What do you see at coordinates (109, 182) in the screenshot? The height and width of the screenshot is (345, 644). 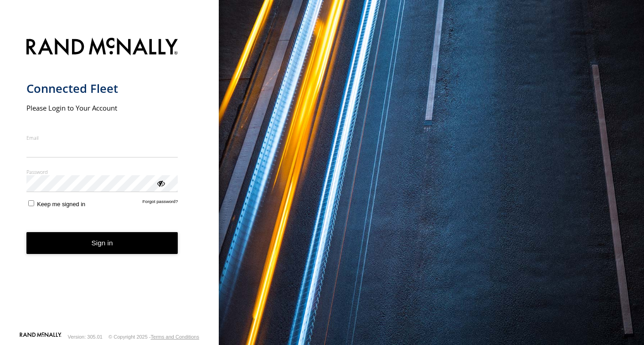 I see `form: main` at bounding box center [109, 182].